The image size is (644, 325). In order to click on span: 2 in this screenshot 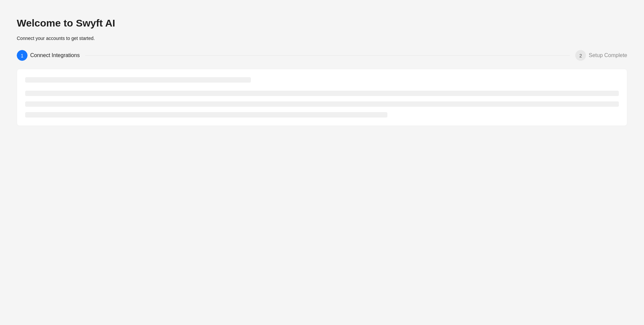, I will do `click(581, 56)`.